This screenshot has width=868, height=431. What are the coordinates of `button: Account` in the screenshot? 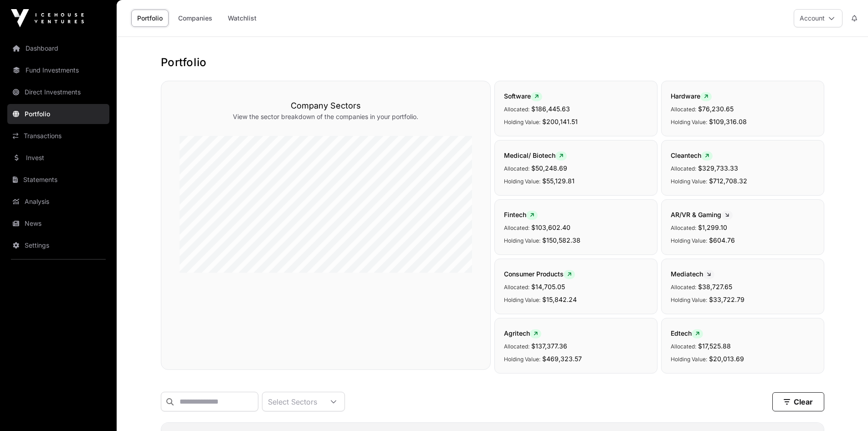 It's located at (818, 18).